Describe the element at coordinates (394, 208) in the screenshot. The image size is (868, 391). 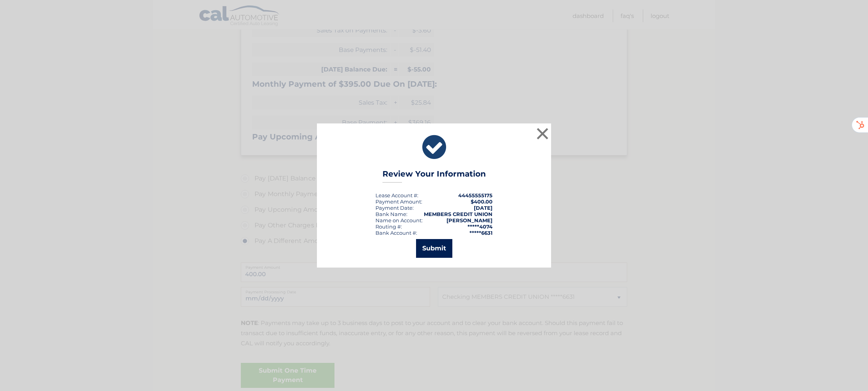
I see `span: Payment Date` at that location.